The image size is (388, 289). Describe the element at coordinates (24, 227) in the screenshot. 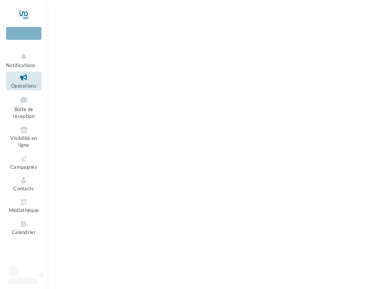

I see `a: Calendrier` at that location.